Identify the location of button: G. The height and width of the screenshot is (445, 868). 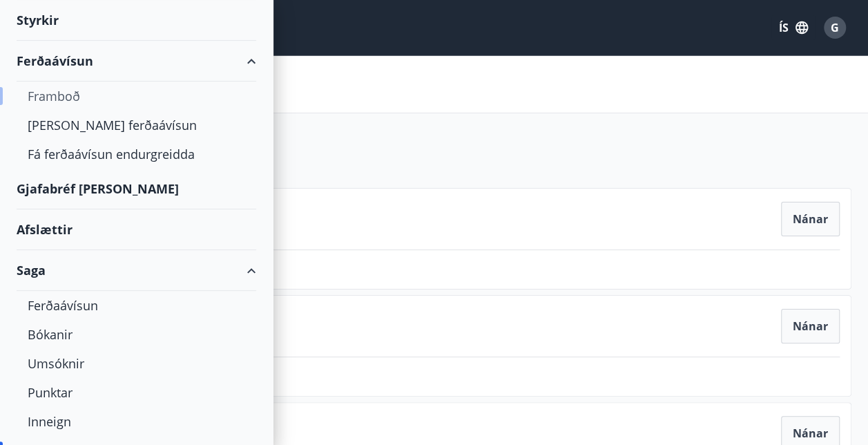
(835, 28).